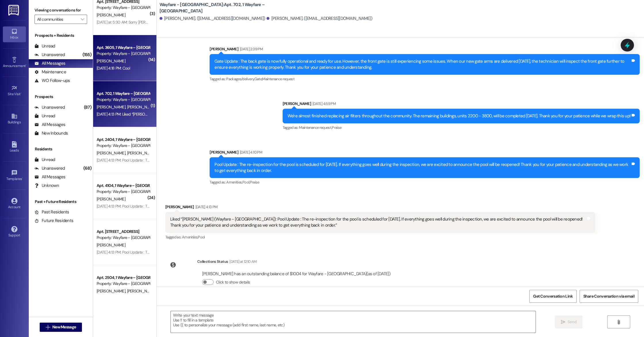 The height and width of the screenshot is (337, 644). Describe the element at coordinates (61, 327) in the screenshot. I see `button: New Message` at that location.